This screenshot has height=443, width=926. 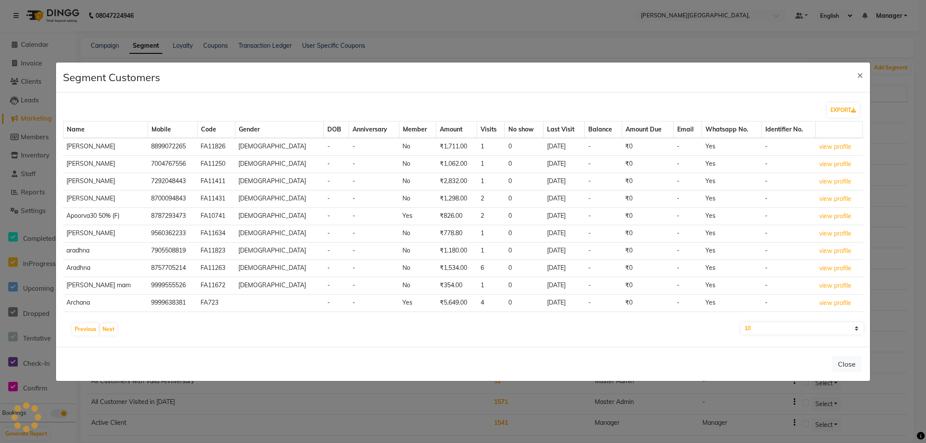 What do you see at coordinates (216, 199) in the screenshot?
I see `td: FA11431` at bounding box center [216, 199].